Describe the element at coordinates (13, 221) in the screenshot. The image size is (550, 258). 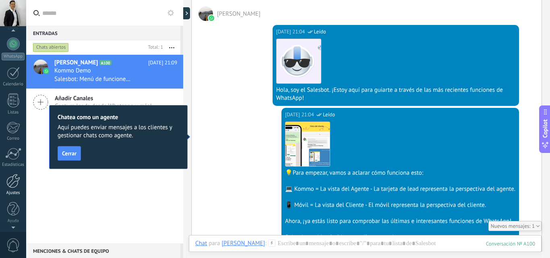
I see `div: Ayuda` at that location.